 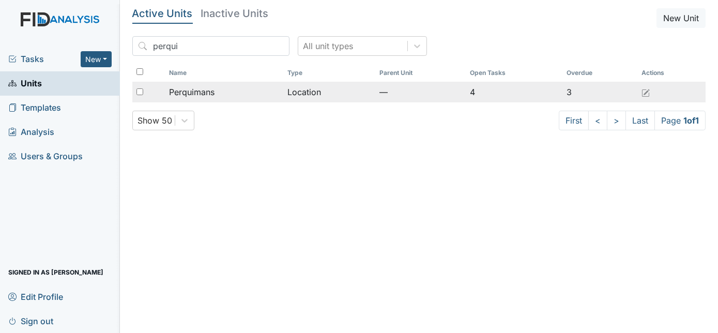 What do you see at coordinates (35, 107) in the screenshot?
I see `span: Templates` at bounding box center [35, 107].